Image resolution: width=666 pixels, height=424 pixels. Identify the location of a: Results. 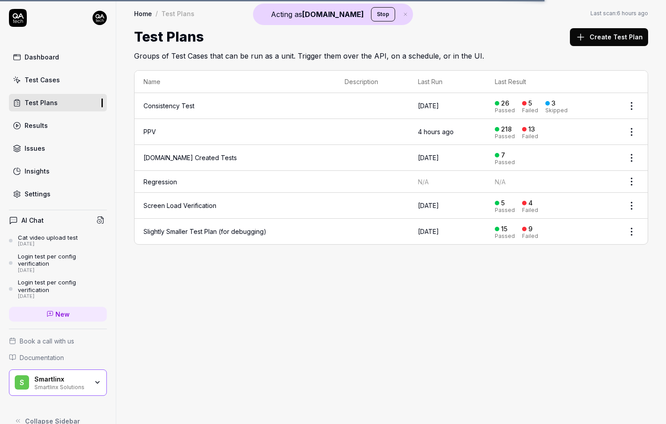
(58, 125).